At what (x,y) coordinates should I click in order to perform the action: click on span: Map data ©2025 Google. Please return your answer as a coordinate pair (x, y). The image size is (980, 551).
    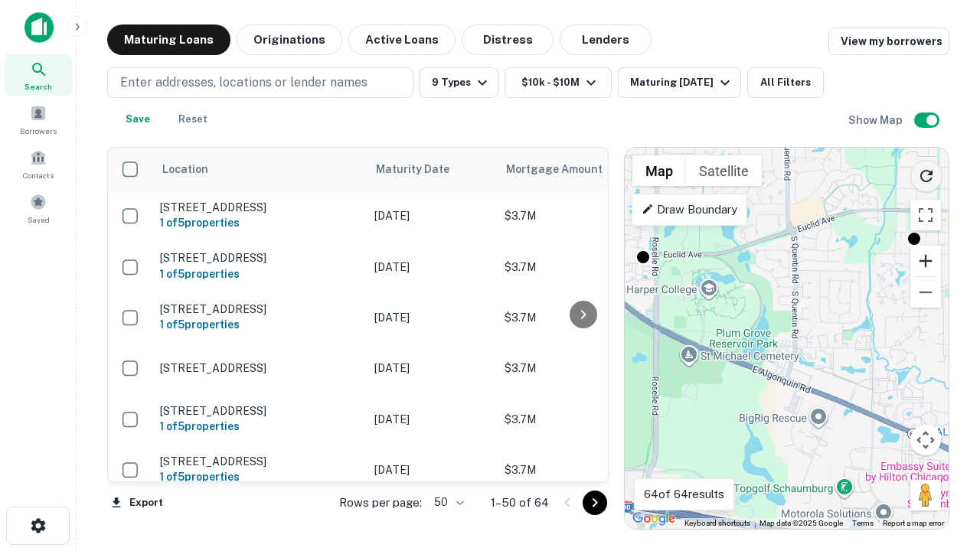
    Looking at the image, I should click on (801, 523).